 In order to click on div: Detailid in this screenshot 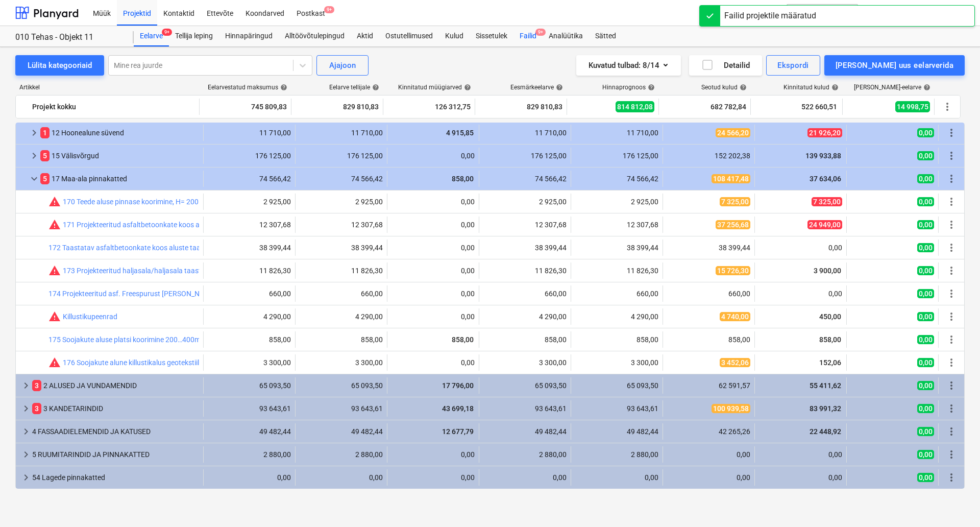, I will do `click(726, 66)`.